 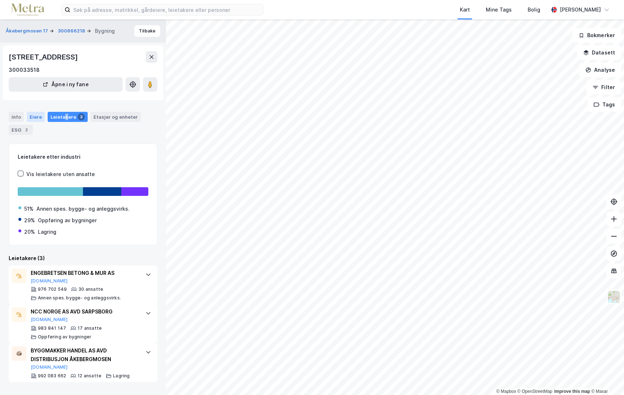 What do you see at coordinates (600, 70) in the screenshot?
I see `button: Analyse` at bounding box center [600, 70].